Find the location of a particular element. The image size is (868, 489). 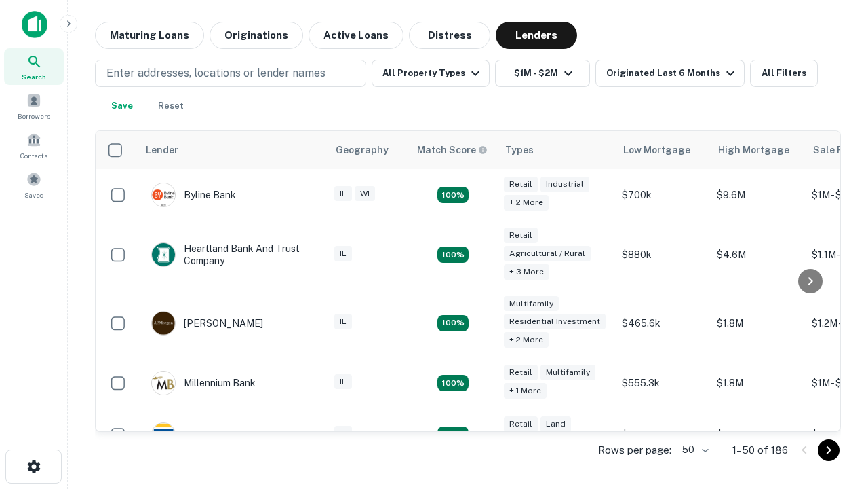

button: Maturing Loans is located at coordinates (149, 36).